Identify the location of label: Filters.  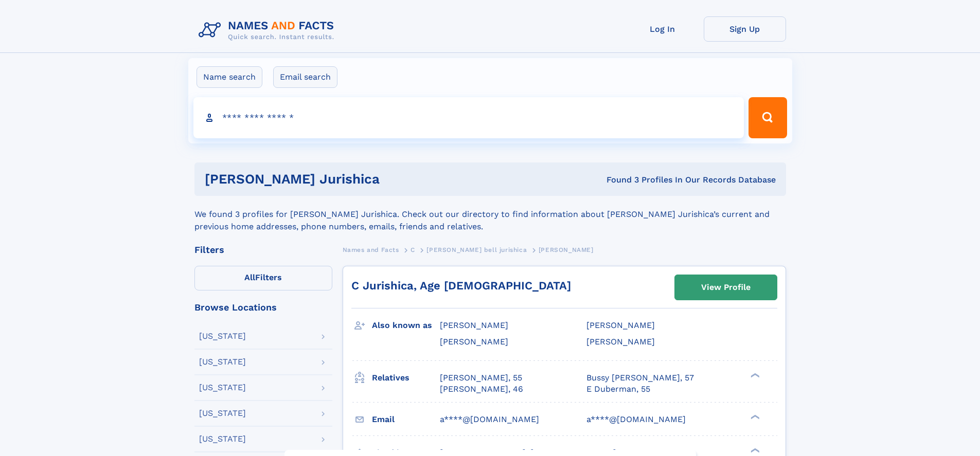
(263, 278).